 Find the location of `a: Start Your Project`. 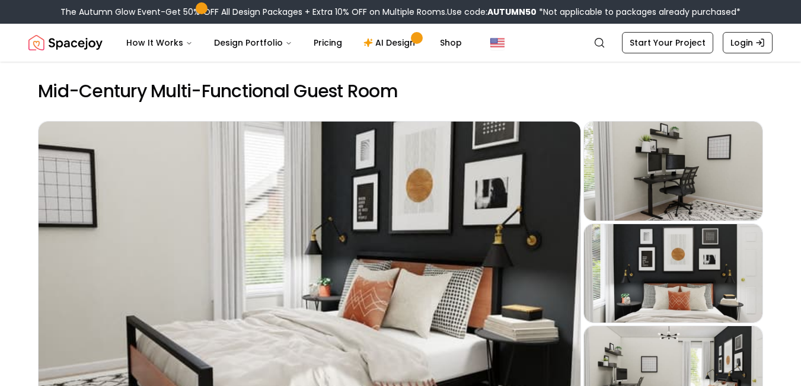

a: Start Your Project is located at coordinates (668, 43).